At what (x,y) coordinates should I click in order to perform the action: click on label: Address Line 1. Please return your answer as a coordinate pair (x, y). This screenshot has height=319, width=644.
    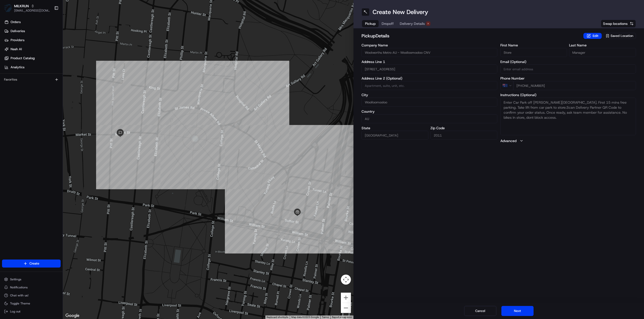
    Looking at the image, I should click on (429, 62).